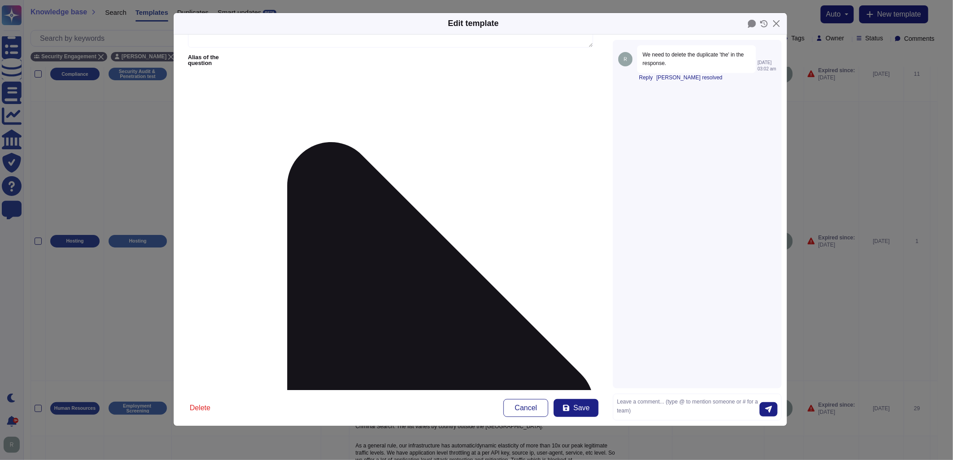 This screenshot has width=953, height=460. Describe the element at coordinates (625, 59) in the screenshot. I see `img: user` at that location.